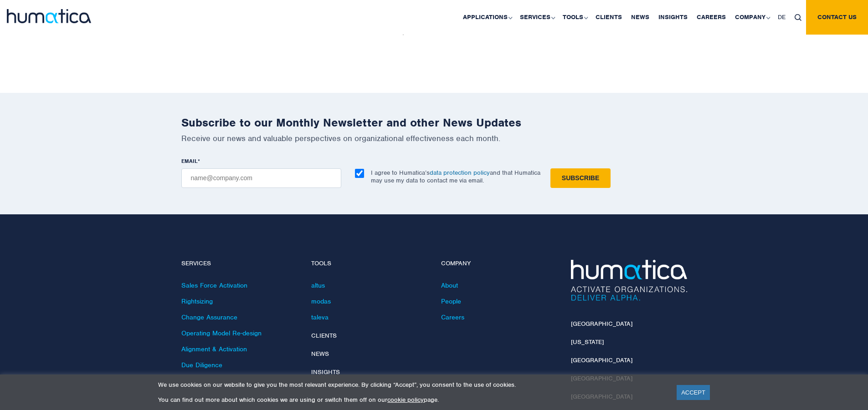  What do you see at coordinates (214, 349) in the screenshot?
I see `a: Alignment & Activation` at bounding box center [214, 349].